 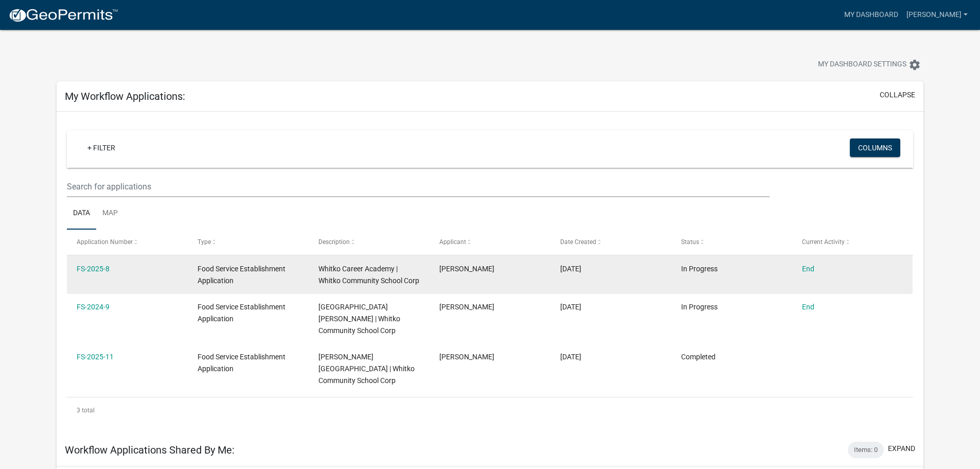 I want to click on span: My Dashboard Settings, so click(x=862, y=65).